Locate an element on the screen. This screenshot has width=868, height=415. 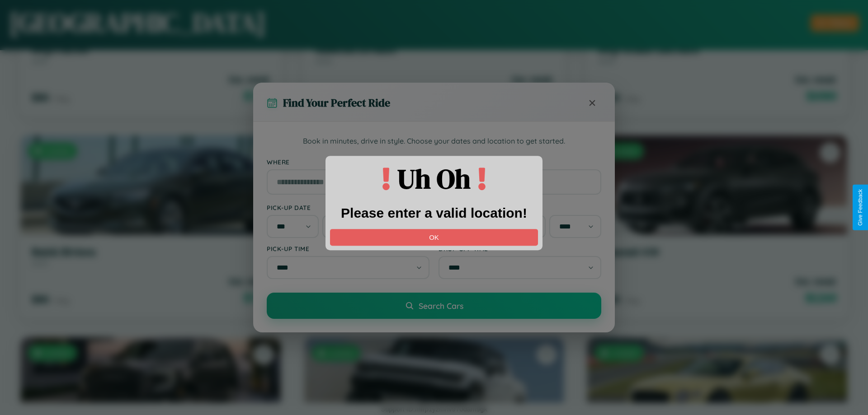
span: Search Cars is located at coordinates (441, 305).